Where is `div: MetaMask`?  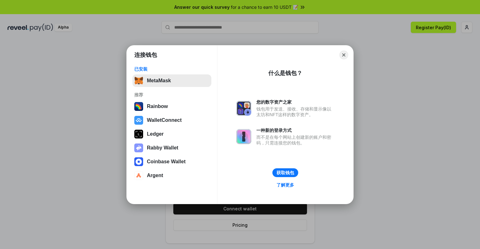 div: MetaMask is located at coordinates (159, 81).